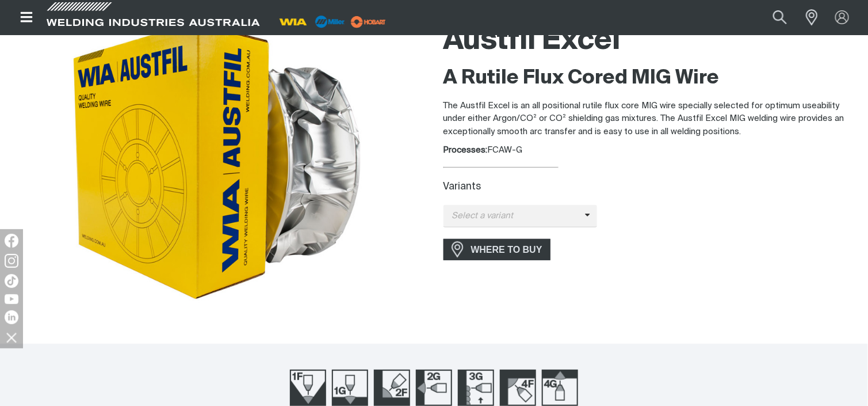 This screenshot has height=406, width=868. I want to click on strong: Processes:, so click(465, 149).